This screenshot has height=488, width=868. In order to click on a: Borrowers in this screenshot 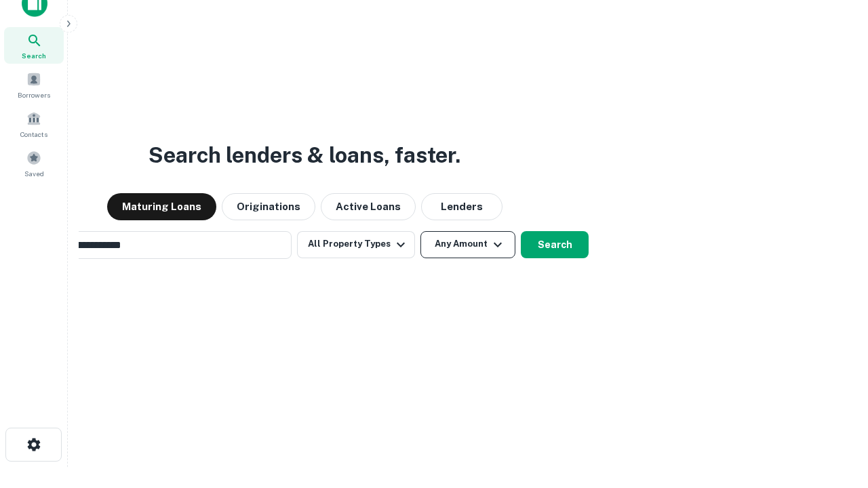, I will do `click(34, 84)`.